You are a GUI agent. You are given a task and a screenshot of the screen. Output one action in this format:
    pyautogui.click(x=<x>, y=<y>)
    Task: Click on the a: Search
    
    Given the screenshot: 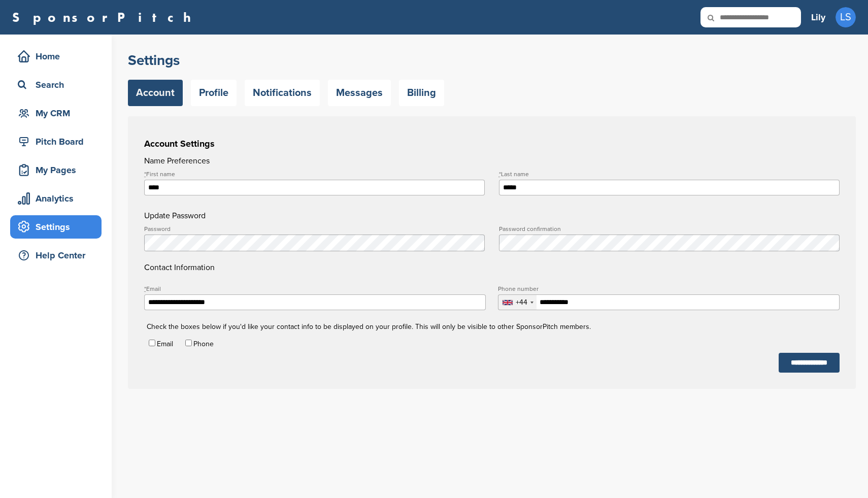 What is the action you would take?
    pyautogui.click(x=56, y=85)
    